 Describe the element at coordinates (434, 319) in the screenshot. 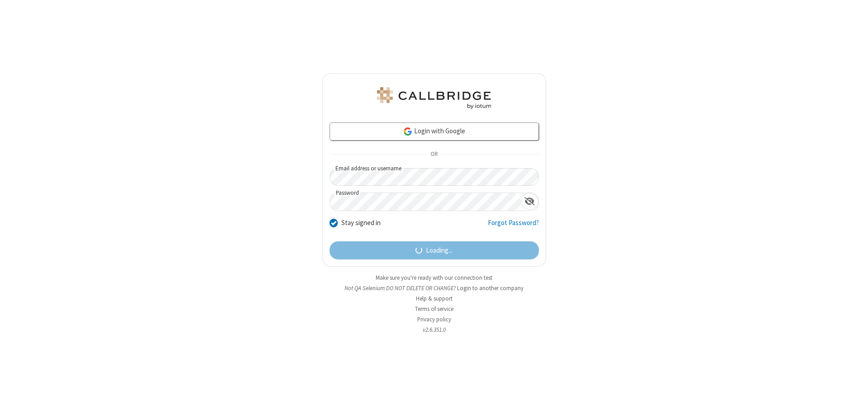

I see `a: Privacy policy` at that location.